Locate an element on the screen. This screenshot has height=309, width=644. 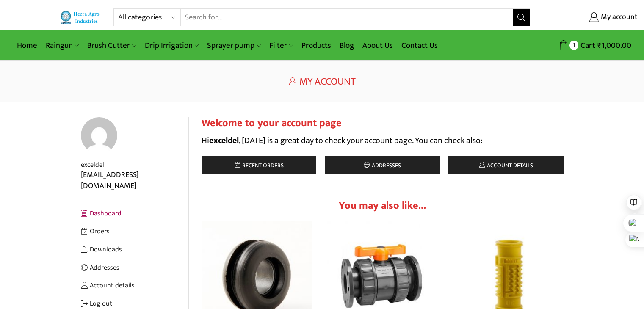
a: Dashboard is located at coordinates (135, 213).